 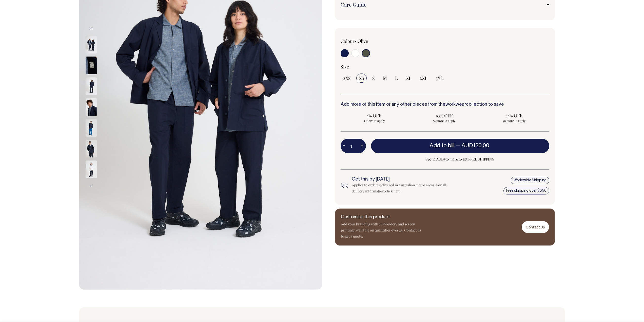 I want to click on span: Add to bill, so click(x=442, y=145).